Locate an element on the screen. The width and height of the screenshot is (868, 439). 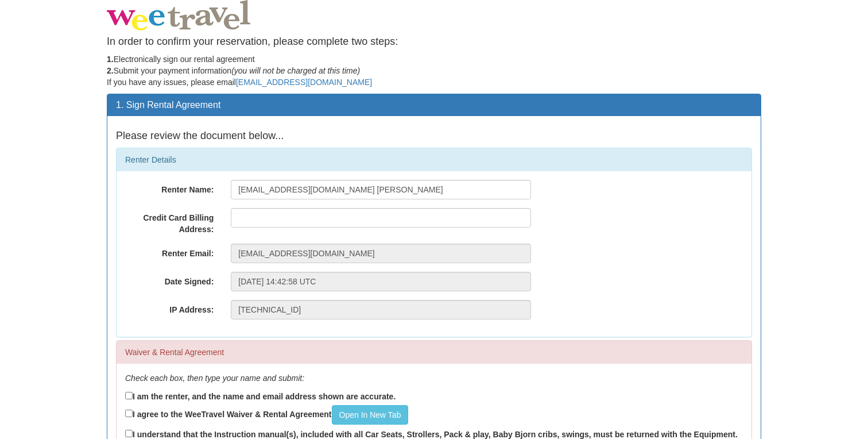
label: I agree to the WeeTravel Waiver & Rental Agreement is located at coordinates (266, 415).